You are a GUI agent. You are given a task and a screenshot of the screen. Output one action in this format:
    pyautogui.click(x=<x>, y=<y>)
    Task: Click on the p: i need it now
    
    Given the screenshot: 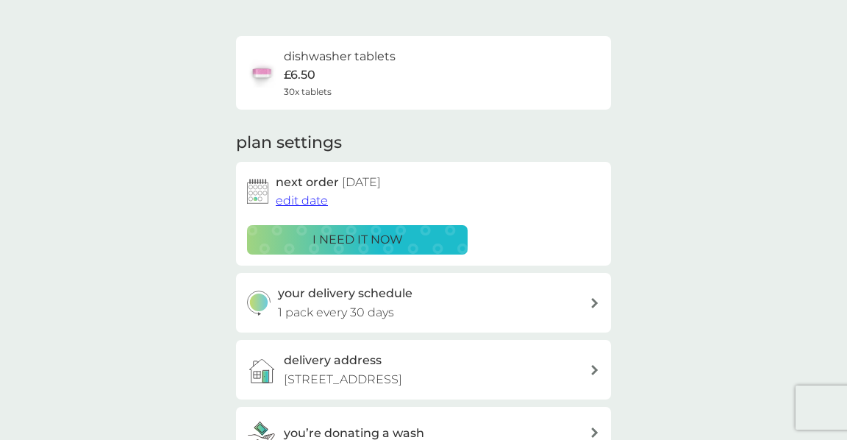 What is the action you would take?
    pyautogui.click(x=358, y=240)
    